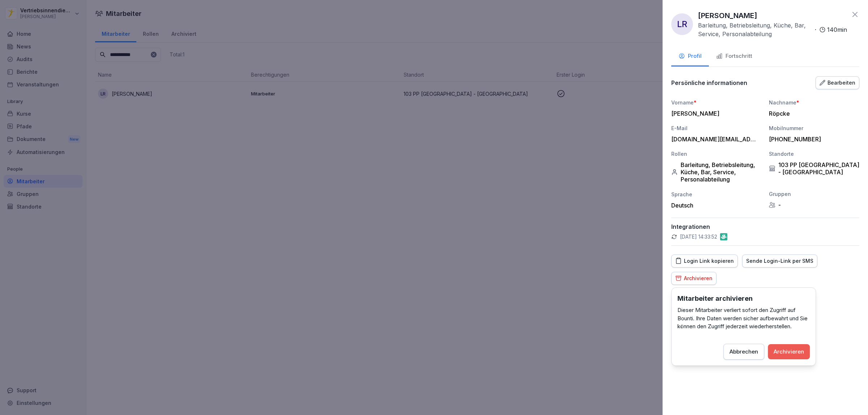  I want to click on div: LR, so click(682, 24).